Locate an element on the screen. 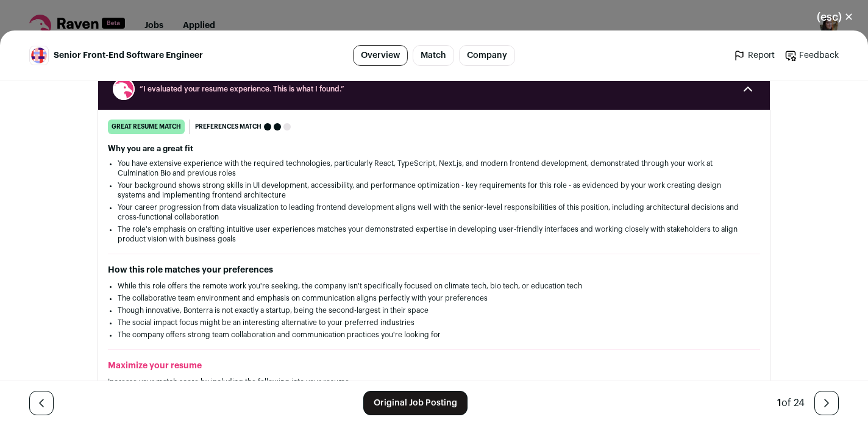 This screenshot has height=425, width=868. li: The collaborative team environment and emphasis on communication aligns perfectly with your prefe... is located at coordinates (434, 298).